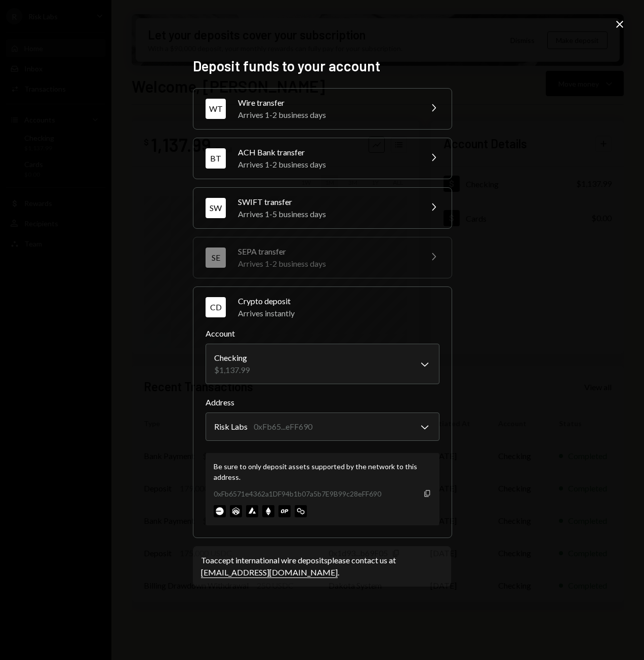  What do you see at coordinates (323, 158) in the screenshot?
I see `button: BTACH Bank transferArrives 1-2 business days` at bounding box center [323, 158].